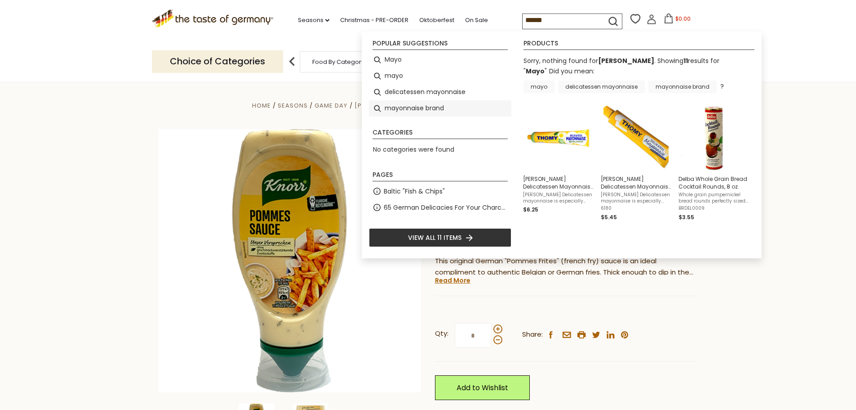  I want to click on img: previous arrow, so click(292, 62).